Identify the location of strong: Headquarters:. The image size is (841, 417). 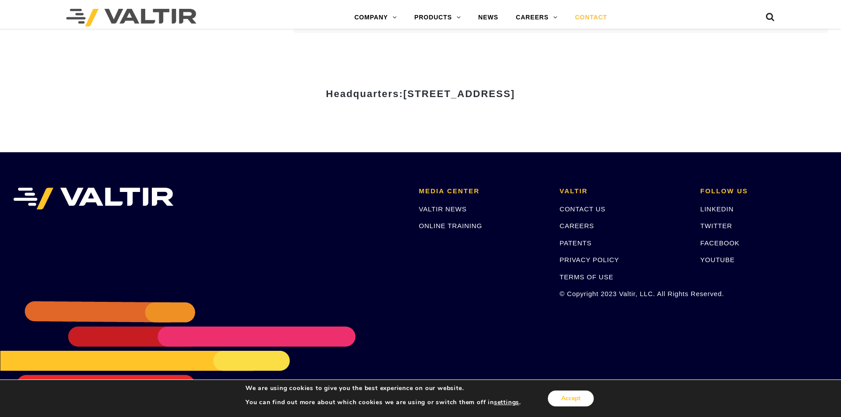
(420, 94).